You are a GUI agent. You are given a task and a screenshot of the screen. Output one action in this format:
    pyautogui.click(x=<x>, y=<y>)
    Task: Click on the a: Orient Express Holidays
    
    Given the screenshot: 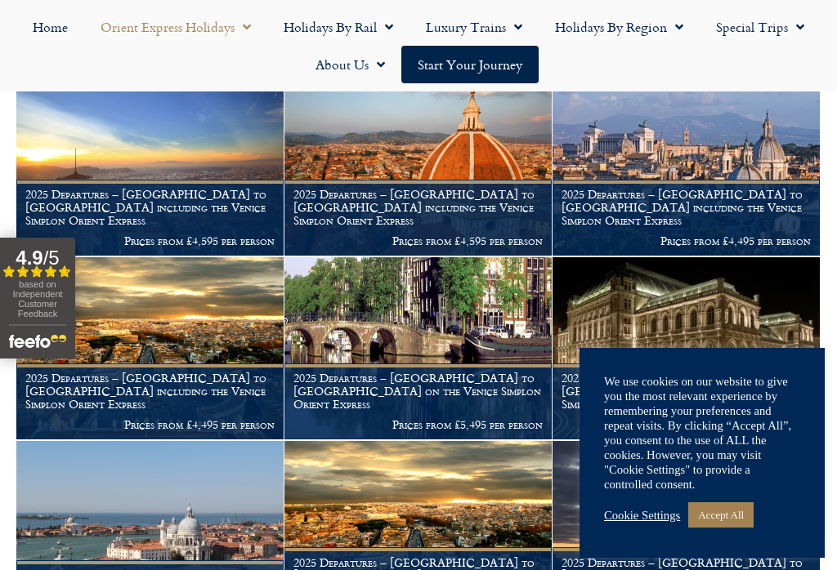 What is the action you would take?
    pyautogui.click(x=176, y=27)
    